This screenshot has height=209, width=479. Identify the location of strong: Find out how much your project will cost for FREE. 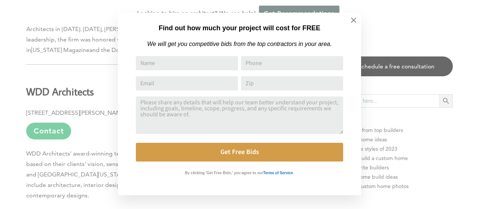
(239, 28).